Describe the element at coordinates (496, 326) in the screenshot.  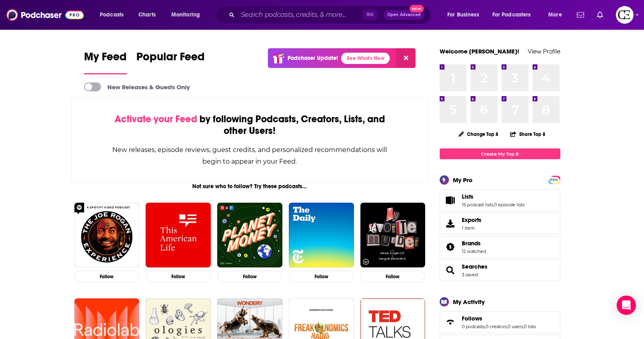
I see `a: 0 creators` at that location.